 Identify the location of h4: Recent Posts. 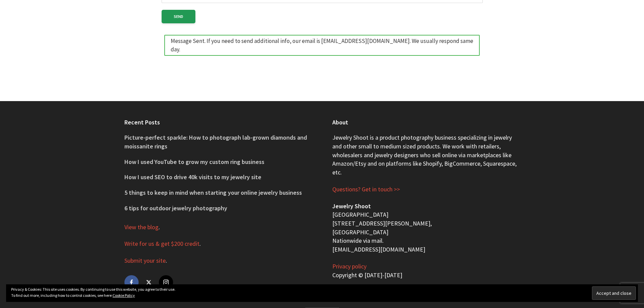
(218, 122).